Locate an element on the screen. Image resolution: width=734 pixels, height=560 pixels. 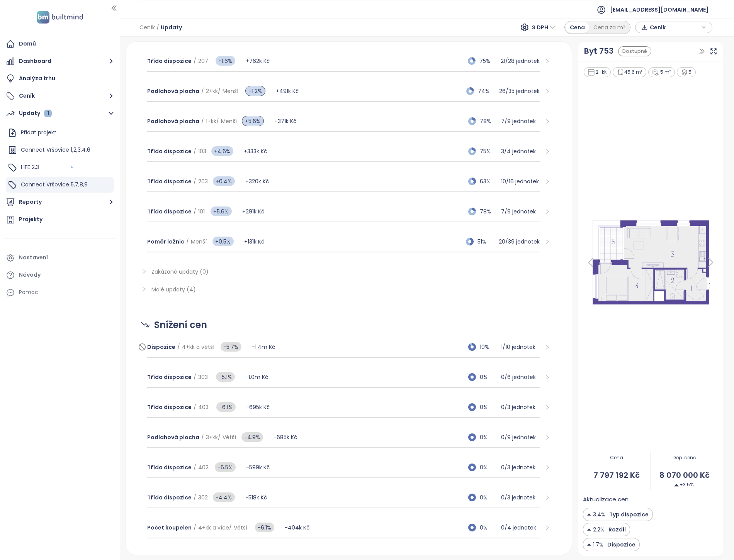
span: +491k Kč is located at coordinates (287, 91).